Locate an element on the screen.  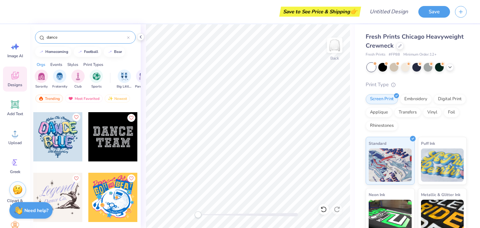
strong: Need help? is located at coordinates (36, 211).